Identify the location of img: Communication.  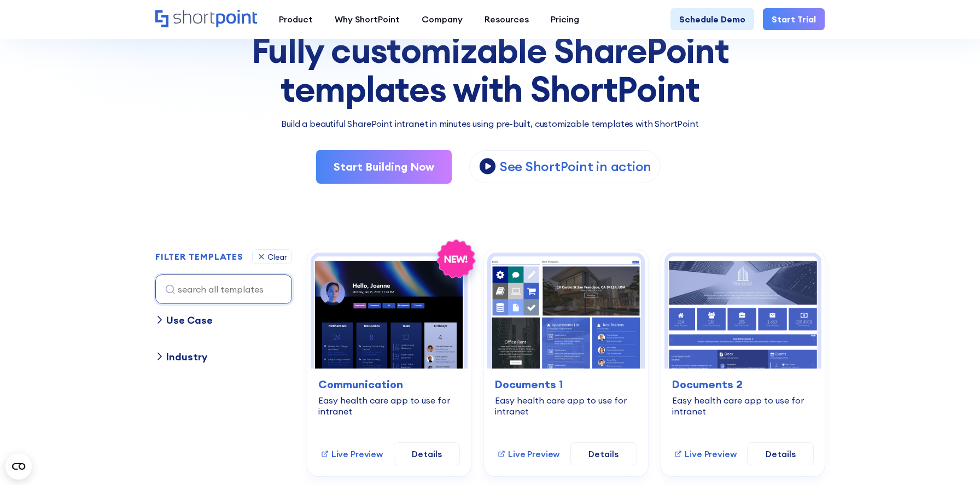
(389, 312).